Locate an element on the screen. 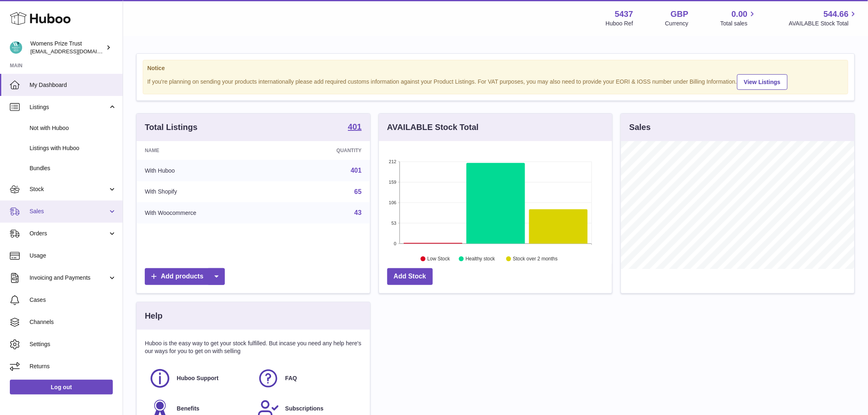 This screenshot has width=868, height=415. th: Quantity is located at coordinates (325, 151).